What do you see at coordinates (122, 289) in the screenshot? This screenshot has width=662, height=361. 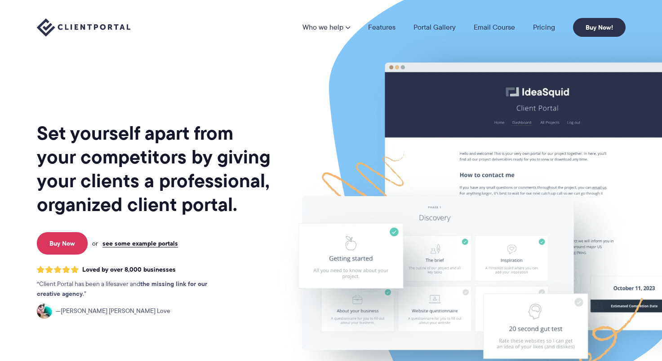 I see `strong: the missing link for our creative agency` at bounding box center [122, 289].